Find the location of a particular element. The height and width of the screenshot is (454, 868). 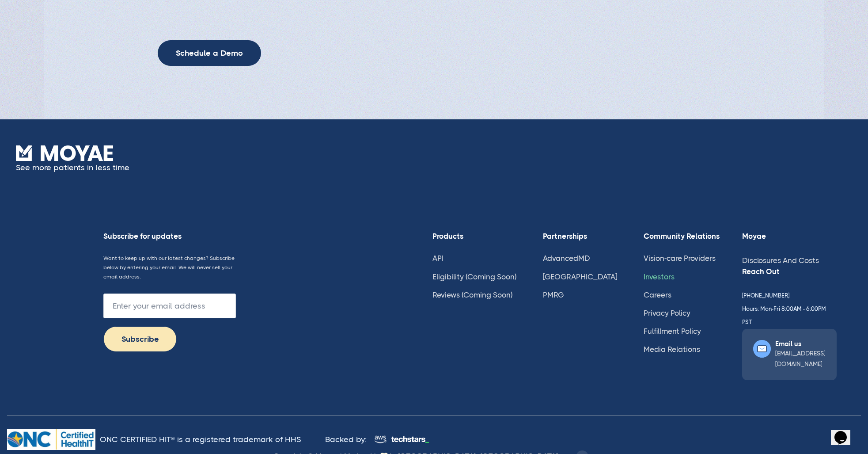

div: Reach Out is located at coordinates (789, 272).